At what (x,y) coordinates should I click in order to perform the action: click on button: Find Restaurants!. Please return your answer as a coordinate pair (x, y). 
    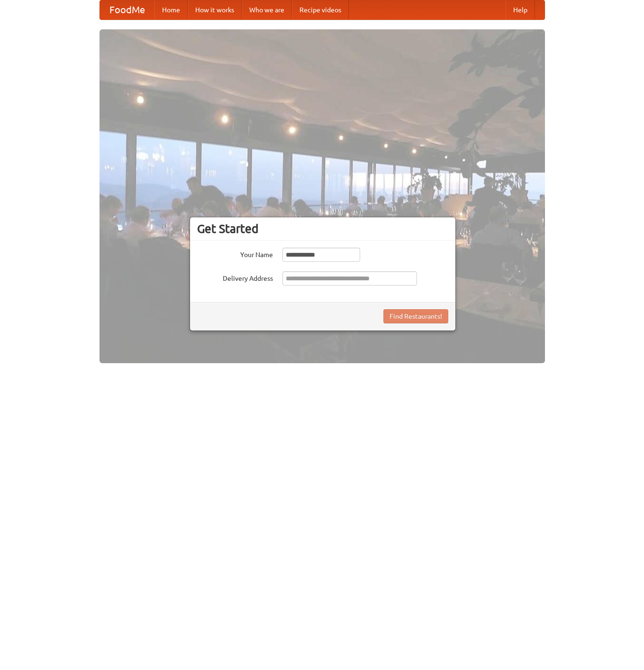
    Looking at the image, I should click on (415, 316).